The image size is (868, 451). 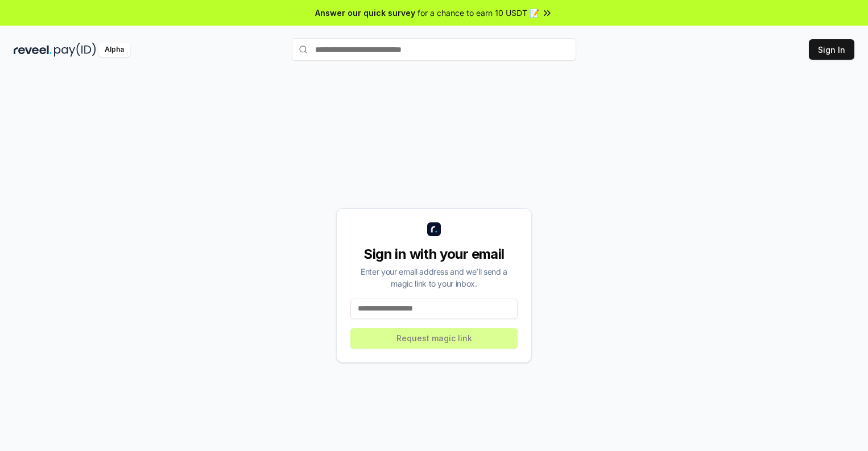 What do you see at coordinates (114, 49) in the screenshot?
I see `div: Alpha` at bounding box center [114, 49].